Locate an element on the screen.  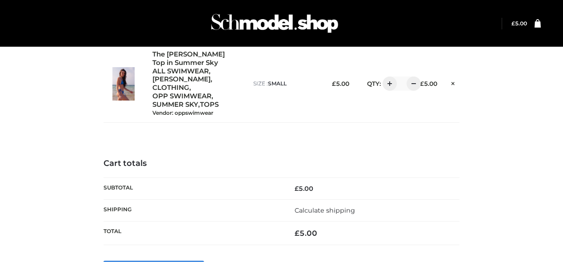
th: Shipping is located at coordinates (192, 210).